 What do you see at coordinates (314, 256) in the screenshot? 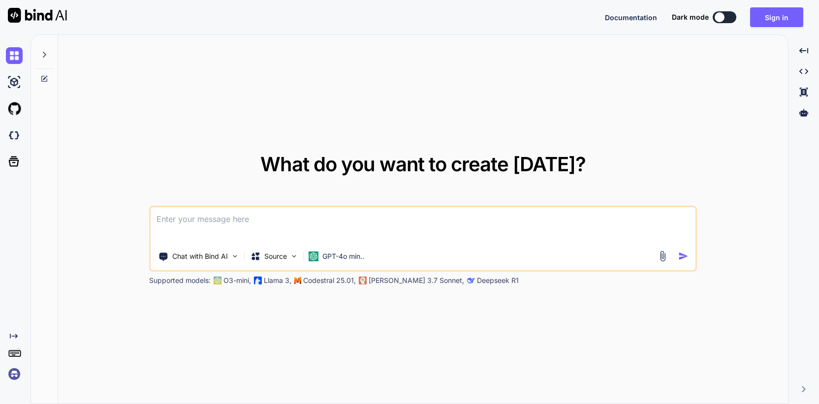
I see `img: GPT-4o mini` at bounding box center [314, 256].